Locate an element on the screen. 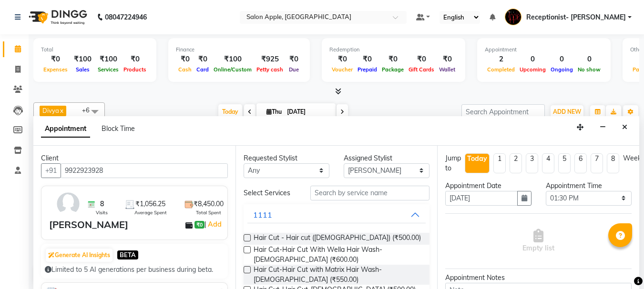  div: Assigned Stylist is located at coordinates (386, 158).